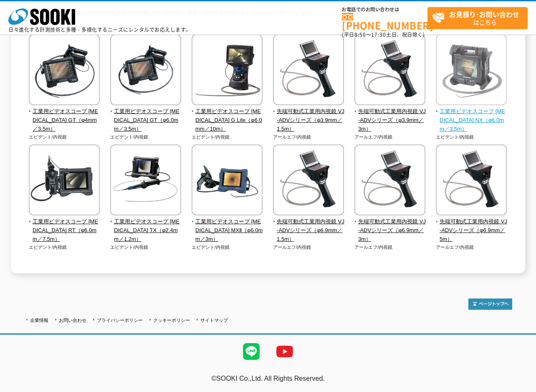 This screenshot has width=536, height=392. Describe the element at coordinates (309, 116) in the screenshot. I see `a: 先端可動式工業用内視鏡 VJ-ADVシリーズ（φ3.9mm／1.5m）` at that location.